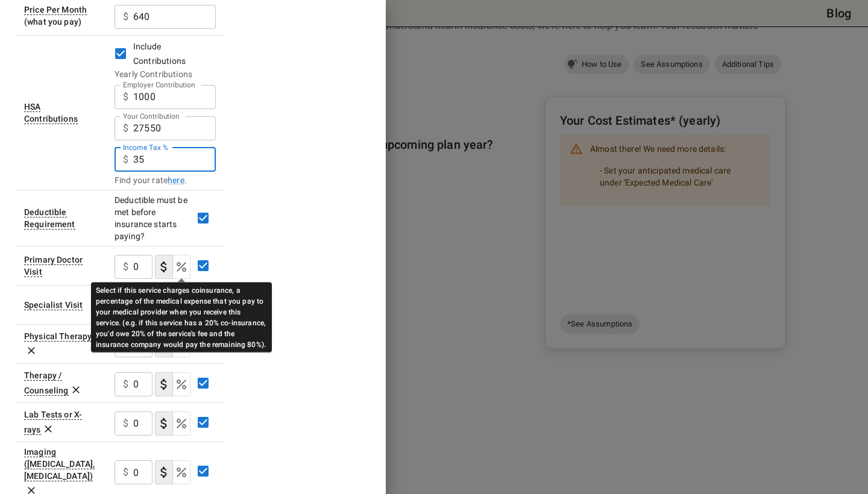  Describe the element at coordinates (47, 383) in the screenshot. I see `div: A behavioral health therapy session.` at that location.